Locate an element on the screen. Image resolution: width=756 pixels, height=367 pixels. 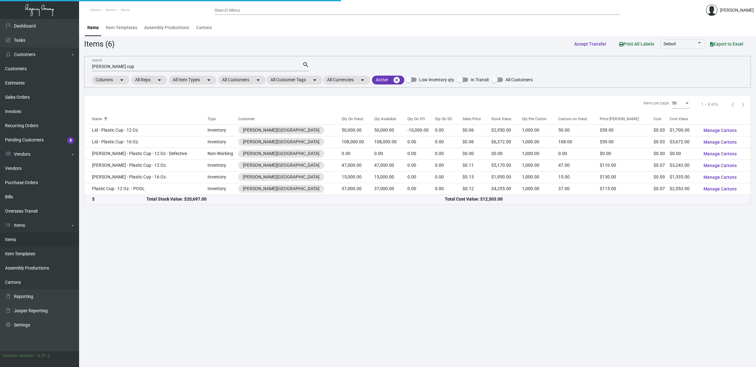
mat-chip: Columns is located at coordinates (110, 80).